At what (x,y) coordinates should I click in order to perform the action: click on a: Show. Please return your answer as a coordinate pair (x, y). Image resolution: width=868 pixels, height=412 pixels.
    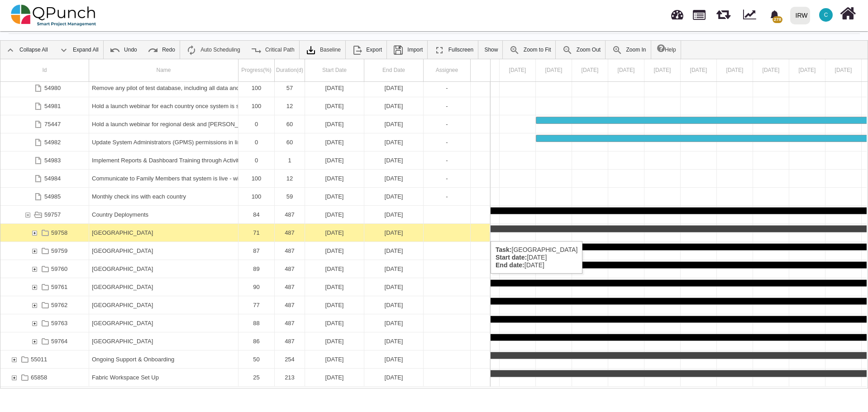
    Looking at the image, I should click on (491, 50).